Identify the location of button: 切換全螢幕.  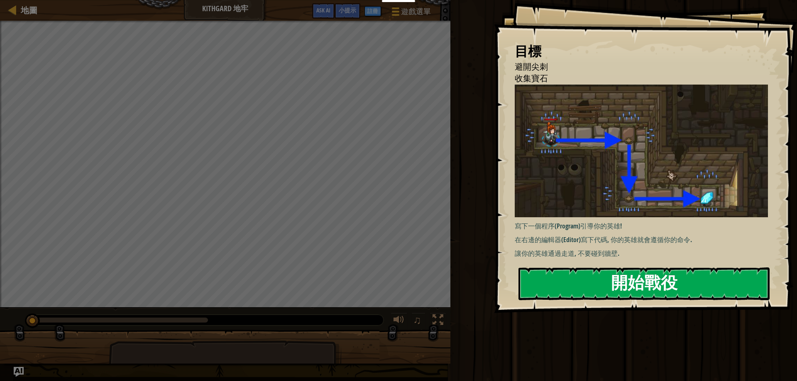
(438, 321).